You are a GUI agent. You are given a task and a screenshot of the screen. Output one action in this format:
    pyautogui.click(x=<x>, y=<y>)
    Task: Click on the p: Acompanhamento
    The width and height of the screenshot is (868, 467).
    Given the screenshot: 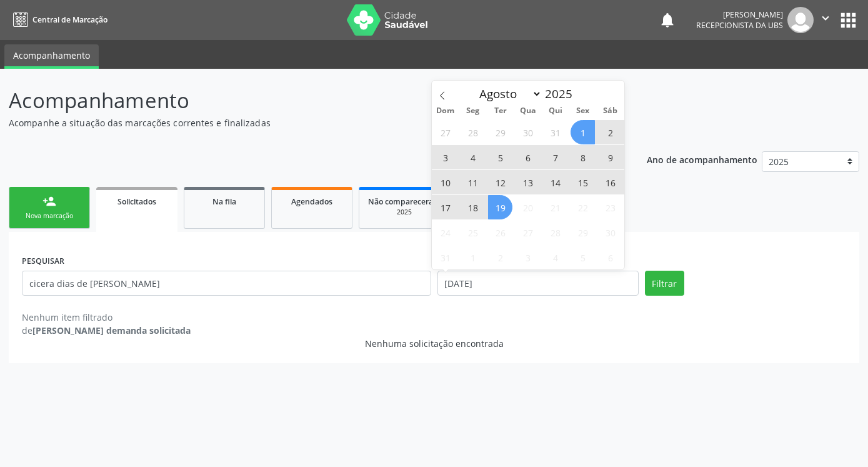 What is the action you would take?
    pyautogui.click(x=306, y=101)
    